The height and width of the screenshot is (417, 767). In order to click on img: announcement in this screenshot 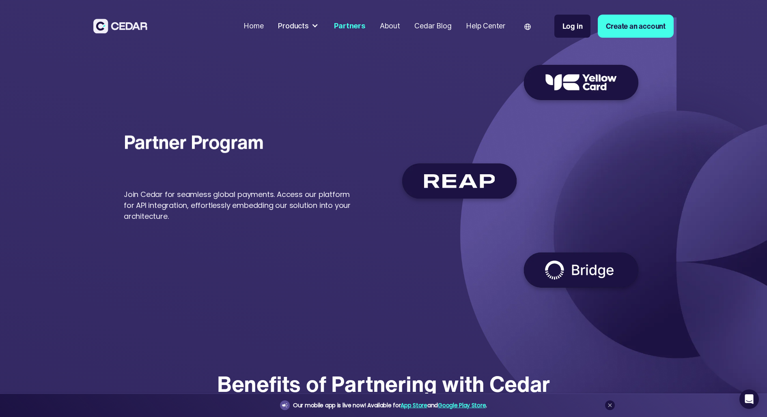, I will do `click(285, 406)`.